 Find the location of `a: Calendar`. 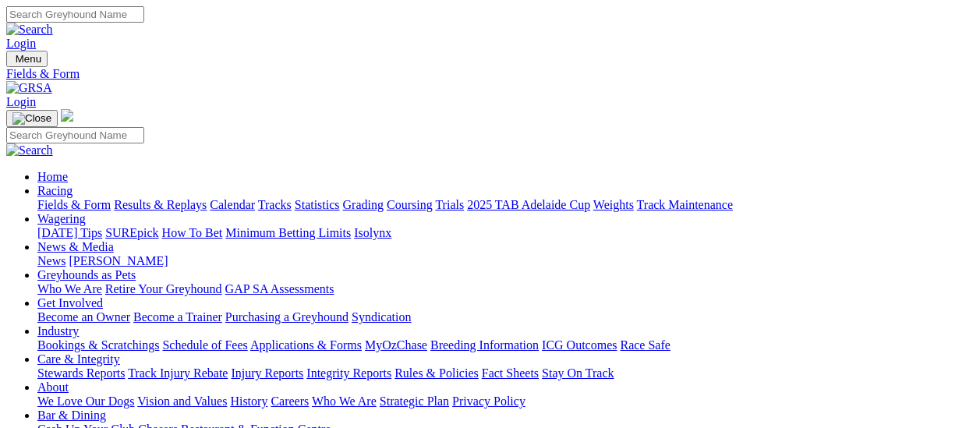

a: Calendar is located at coordinates (232, 204).